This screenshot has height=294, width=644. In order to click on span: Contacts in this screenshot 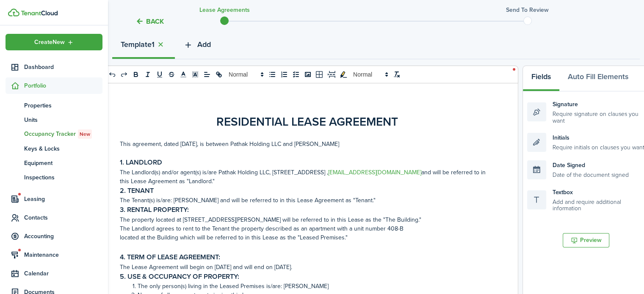, I will do `click(63, 217)`.